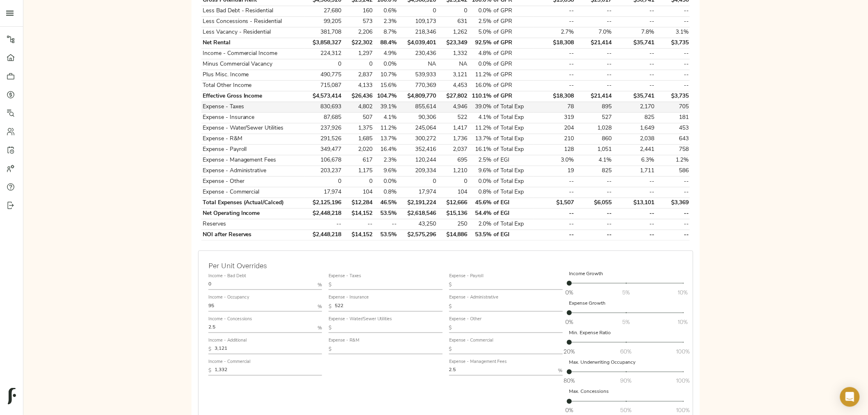 This screenshot has height=415, width=868. Describe the element at coordinates (227, 277) in the screenshot. I see `label: Income - Bad Debt` at that location.